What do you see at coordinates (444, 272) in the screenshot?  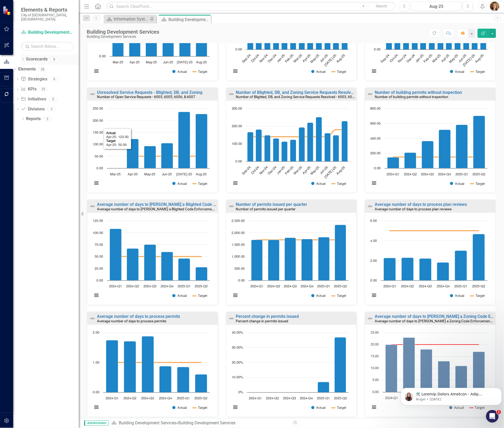 I see `path: 2024-Q4, 1.82. Actual.` at bounding box center [444, 272].